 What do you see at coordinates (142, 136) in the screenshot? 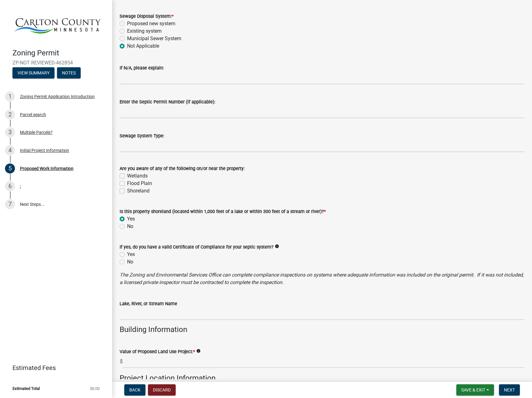
I see `label: Sewage System Type:` at bounding box center [142, 136].